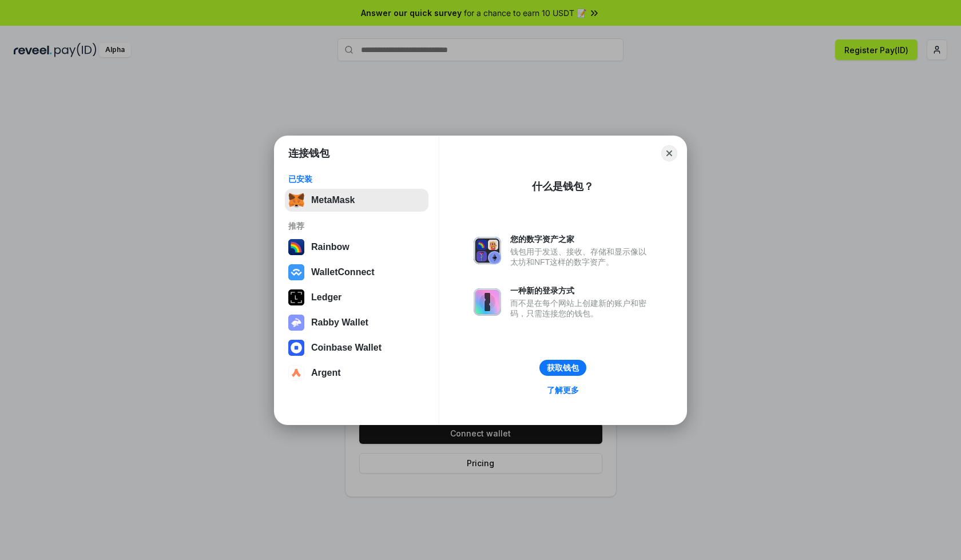 The width and height of the screenshot is (961, 560). Describe the element at coordinates (333, 201) in the screenshot. I see `div: MetaMask` at that location.